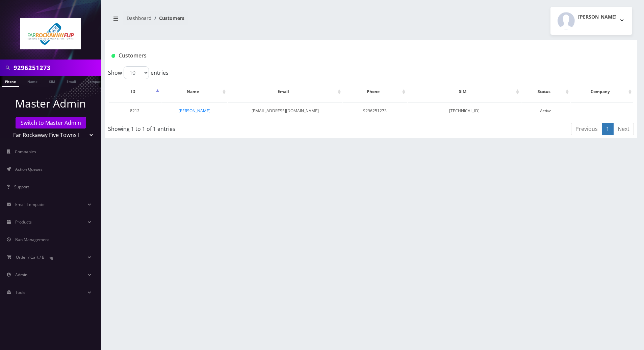 This screenshot has height=350, width=644. Describe the element at coordinates (23, 222) in the screenshot. I see `span: Products` at that location.